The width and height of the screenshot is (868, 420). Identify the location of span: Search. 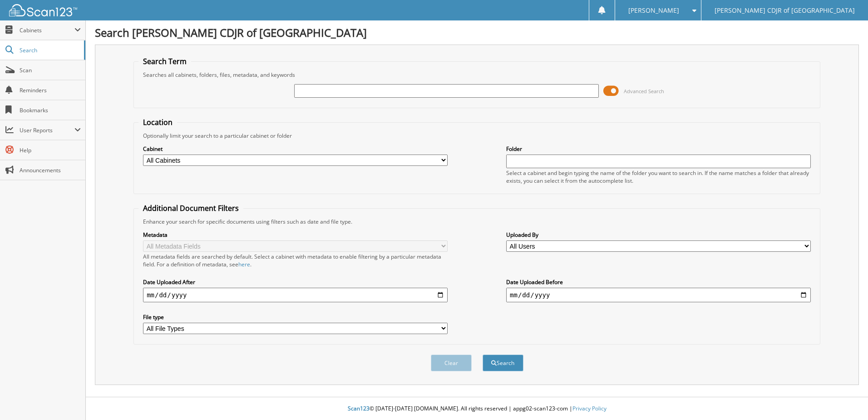
(50, 50).